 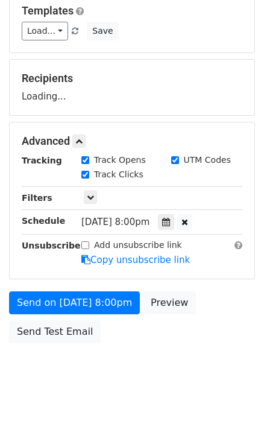 What do you see at coordinates (132, 87) in the screenshot?
I see `div: Loading...` at bounding box center [132, 87].